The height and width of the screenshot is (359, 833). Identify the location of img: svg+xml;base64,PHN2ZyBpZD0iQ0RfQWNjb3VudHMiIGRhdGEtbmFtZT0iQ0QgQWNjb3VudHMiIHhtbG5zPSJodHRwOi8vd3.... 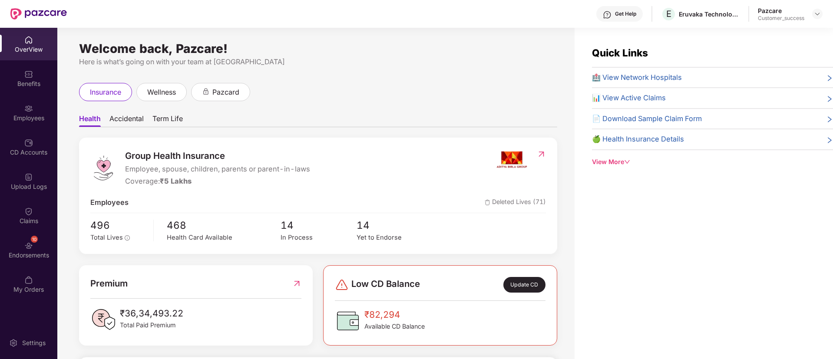
(29, 143).